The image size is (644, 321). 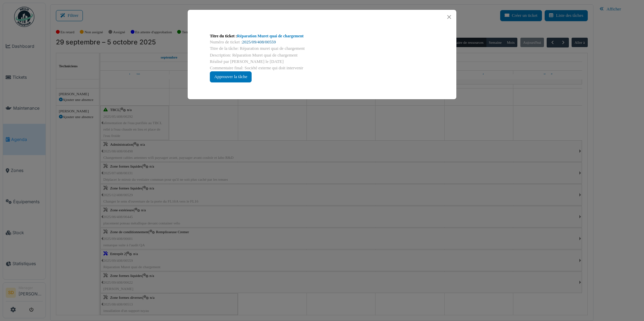 What do you see at coordinates (322, 68) in the screenshot?
I see `div: Commentaire final: Société externe qui doit intervenir` at bounding box center [322, 68].